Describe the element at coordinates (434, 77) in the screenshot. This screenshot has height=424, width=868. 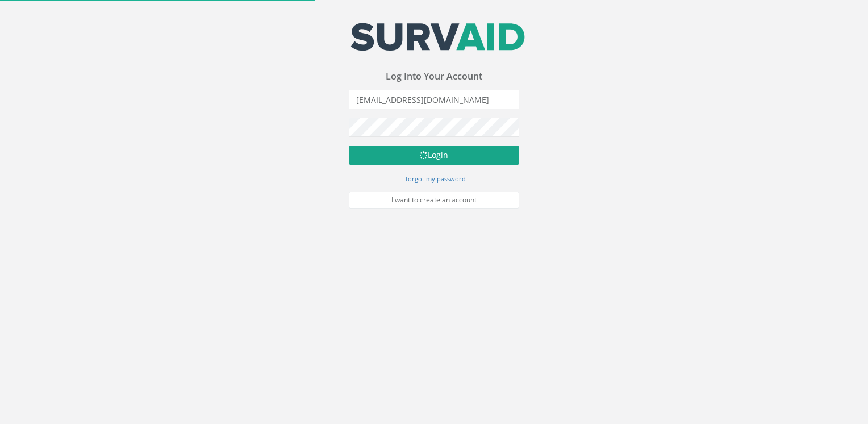
I see `h3: Log Into Your Account` at that location.